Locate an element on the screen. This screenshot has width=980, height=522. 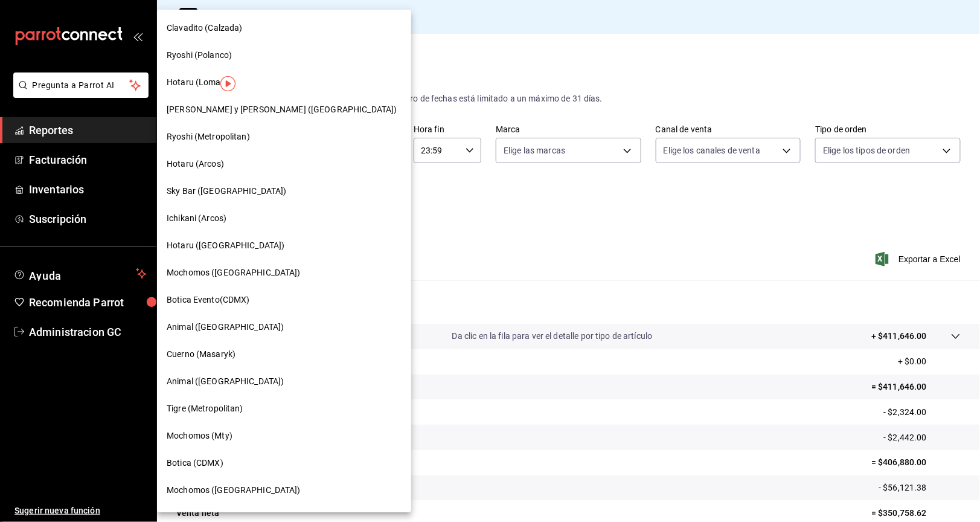
img: Tooltip marker is located at coordinates (228, 83).